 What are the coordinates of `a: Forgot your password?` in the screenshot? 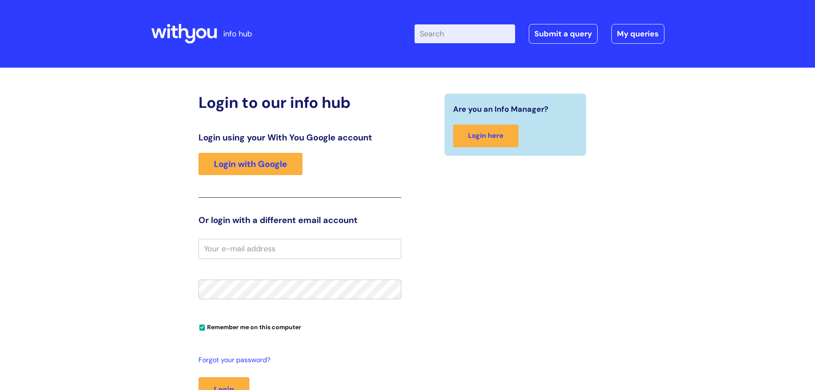 It's located at (298, 360).